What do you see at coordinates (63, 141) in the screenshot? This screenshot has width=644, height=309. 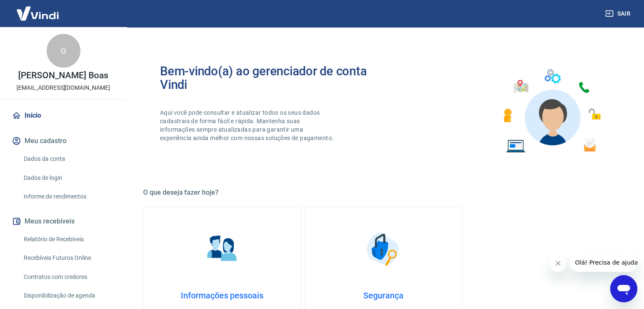 I see `button: Meu cadastro` at bounding box center [63, 141].